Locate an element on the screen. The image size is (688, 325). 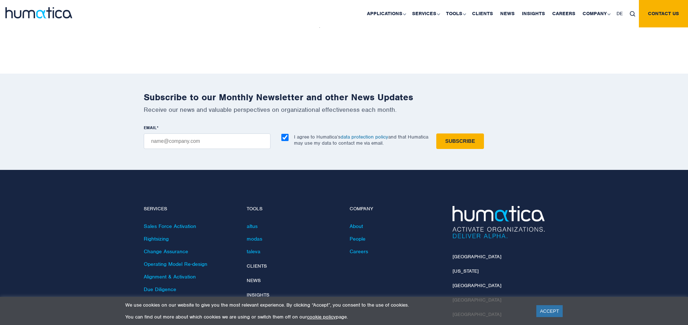
h4: Tools is located at coordinates (292, 209).